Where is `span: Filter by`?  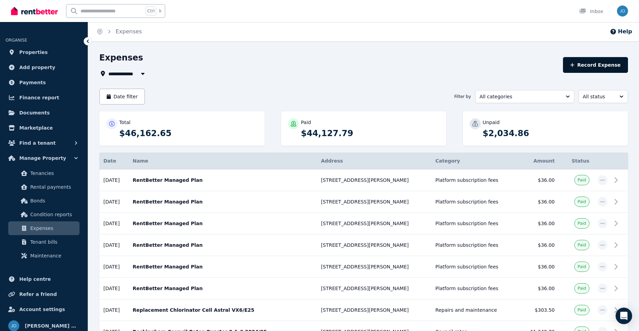 span: Filter by is located at coordinates (462, 97).